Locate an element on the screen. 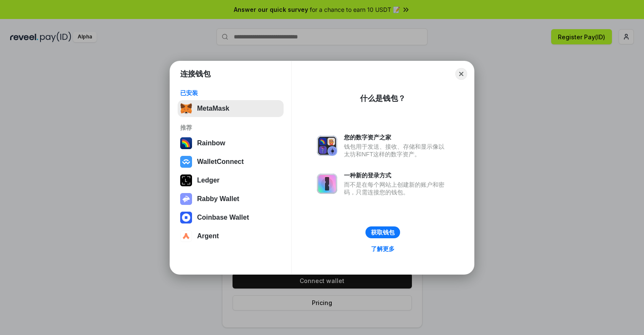 Image resolution: width=644 pixels, height=335 pixels. button: Ledger is located at coordinates (230, 180).